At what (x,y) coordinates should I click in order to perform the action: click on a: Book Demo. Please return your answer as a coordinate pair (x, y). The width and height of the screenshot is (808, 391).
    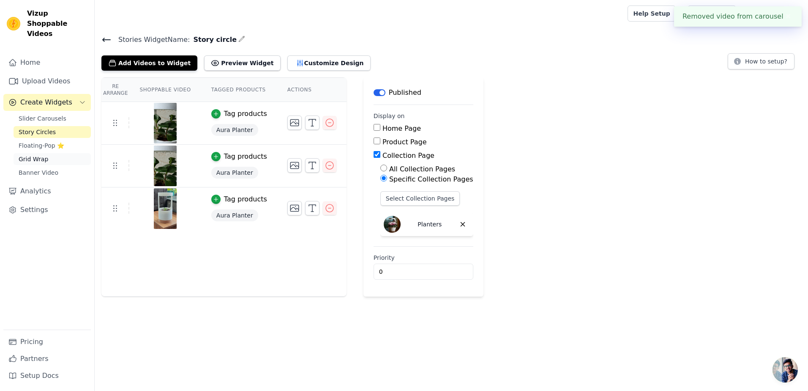
    Looking at the image, I should click on (712, 14).